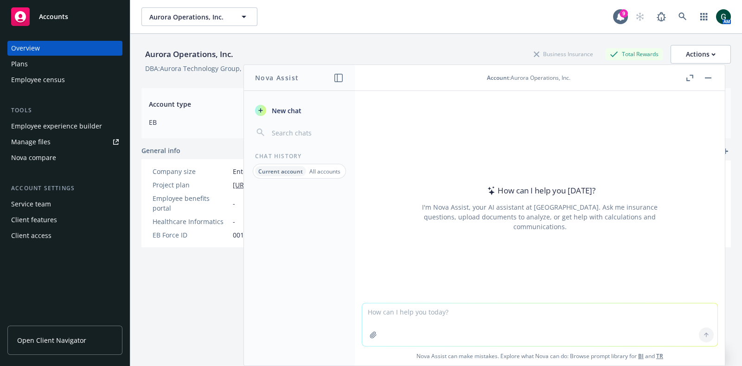 Image resolution: width=742 pixels, height=366 pixels. I want to click on div: Total Rewards, so click(634, 54).